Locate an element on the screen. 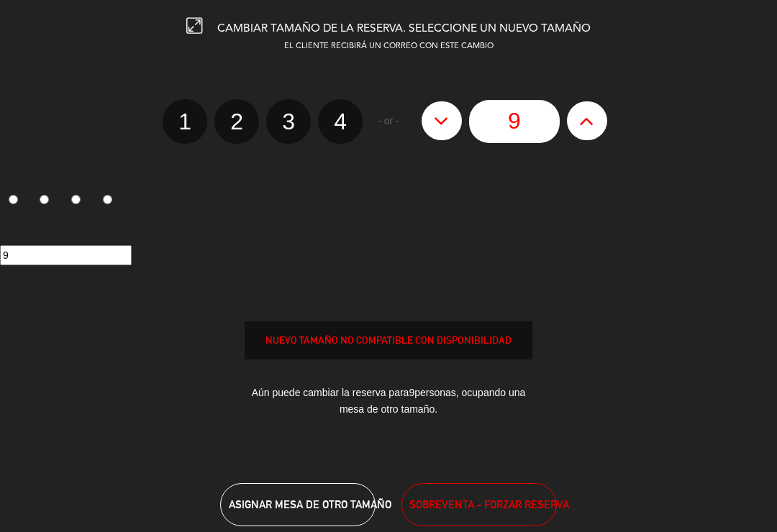  button: SOBREVENTA - FORZAR RESERVA is located at coordinates (479, 505).